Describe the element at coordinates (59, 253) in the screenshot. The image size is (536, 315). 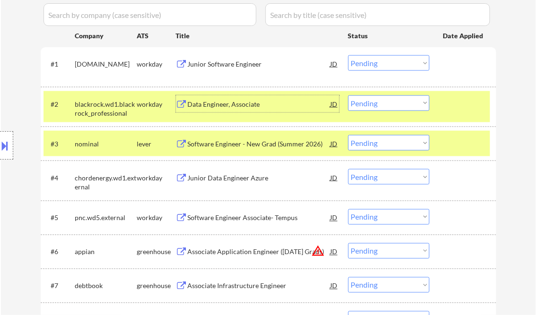
I see `div: #6` at that location.